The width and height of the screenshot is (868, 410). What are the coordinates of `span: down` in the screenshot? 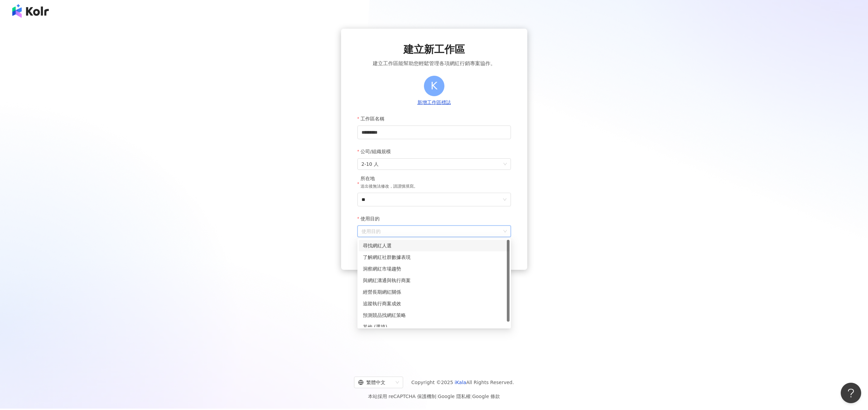 It's located at (504, 200).